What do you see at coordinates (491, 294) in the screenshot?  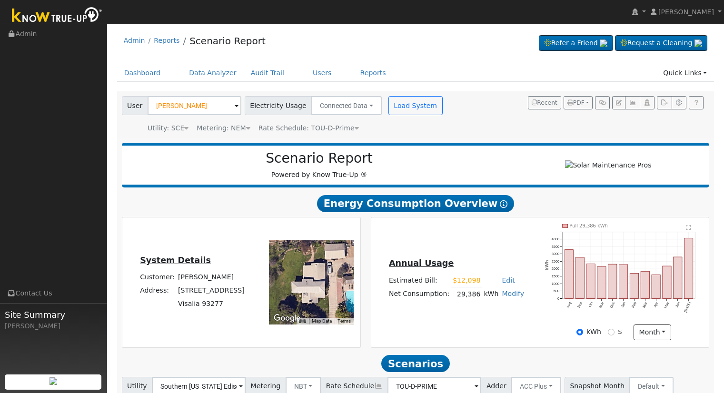 I see `td: kWh` at bounding box center [491, 294].